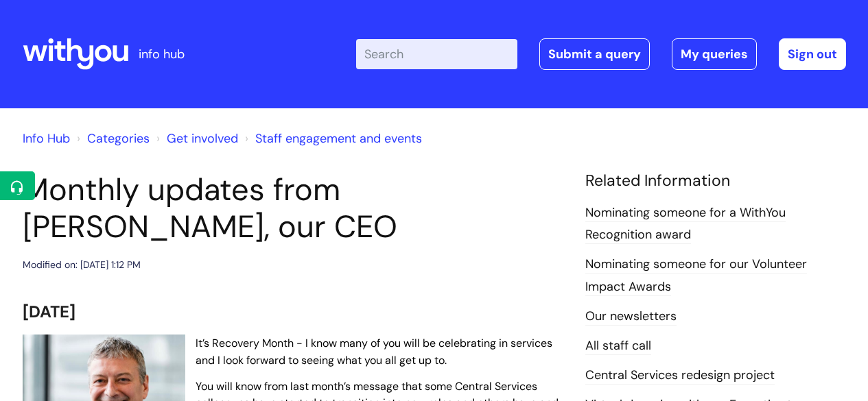 This screenshot has height=401, width=868. I want to click on a: Submit a query, so click(594, 54).